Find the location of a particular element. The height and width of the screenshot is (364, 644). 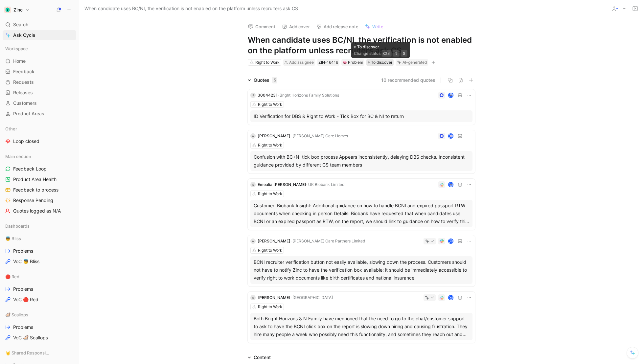

a: Home is located at coordinates (39, 61).